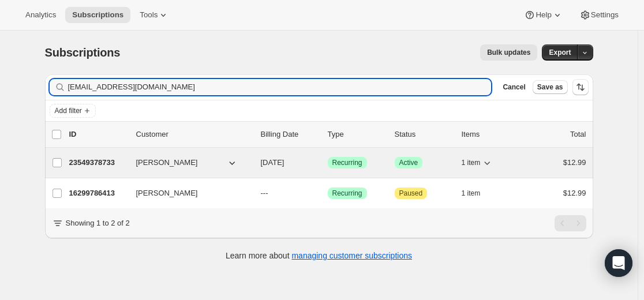 Image resolution: width=644 pixels, height=300 pixels. I want to click on span: Help, so click(543, 15).